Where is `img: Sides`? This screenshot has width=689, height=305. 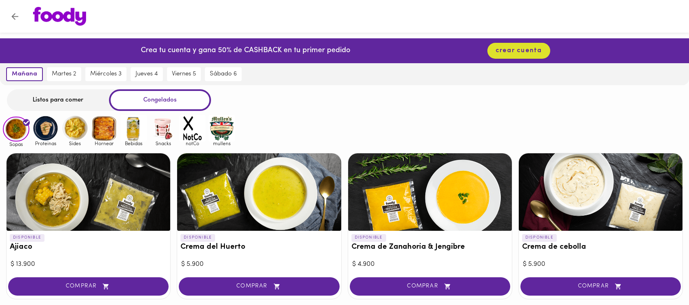
img: Sides is located at coordinates (75, 128).